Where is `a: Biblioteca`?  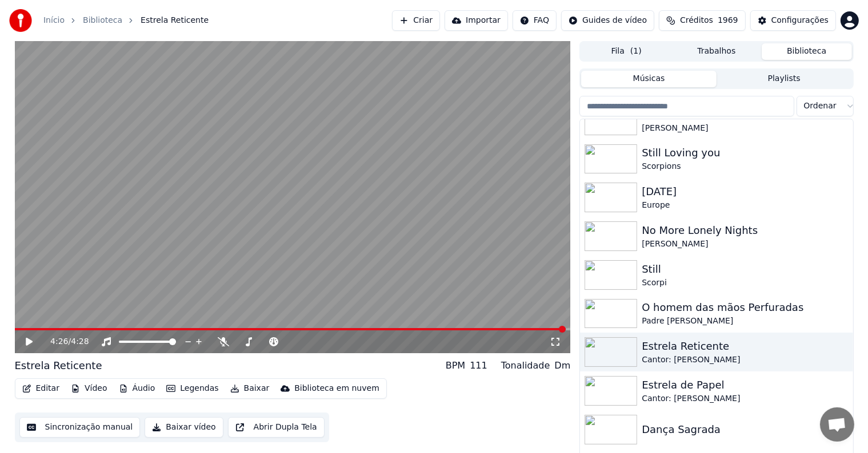
a: Biblioteca is located at coordinates (103, 21).